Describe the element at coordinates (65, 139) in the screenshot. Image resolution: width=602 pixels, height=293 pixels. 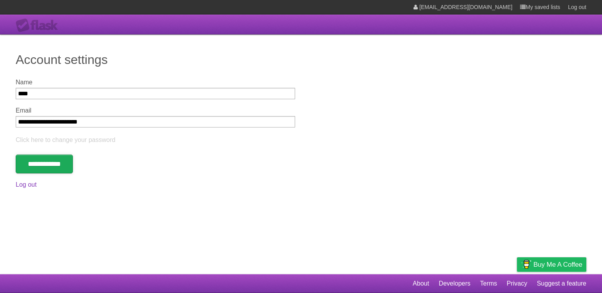
I see `a: Click here to change your password` at that location.